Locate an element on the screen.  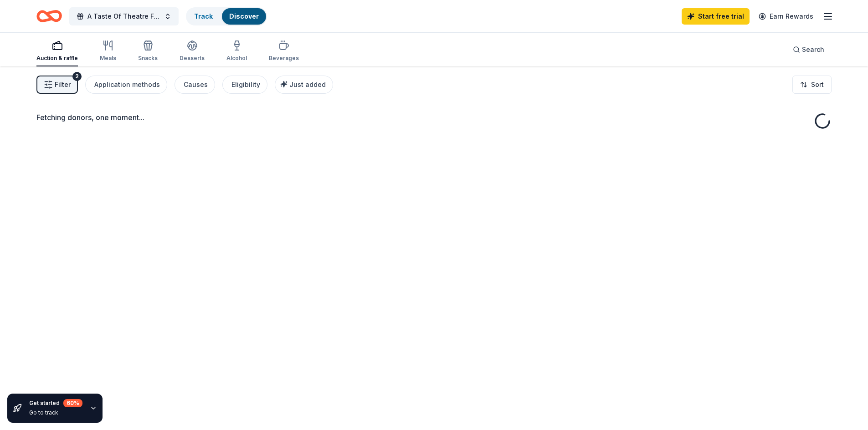
button: Beverages is located at coordinates (284, 52).